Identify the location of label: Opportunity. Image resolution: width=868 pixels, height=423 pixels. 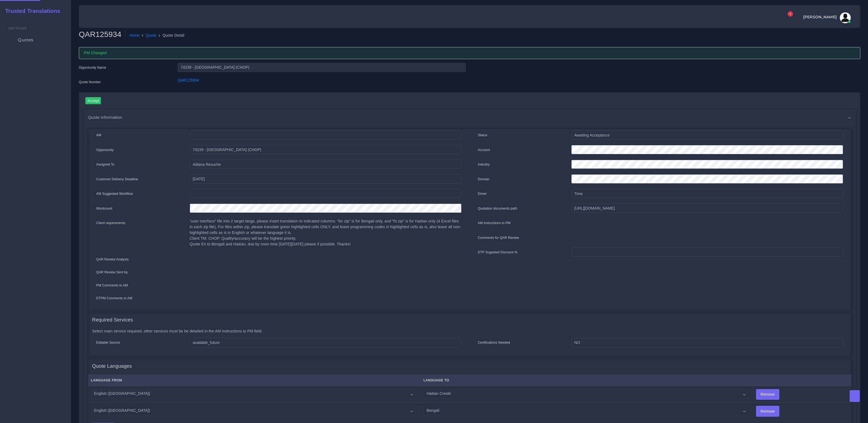
(105, 150).